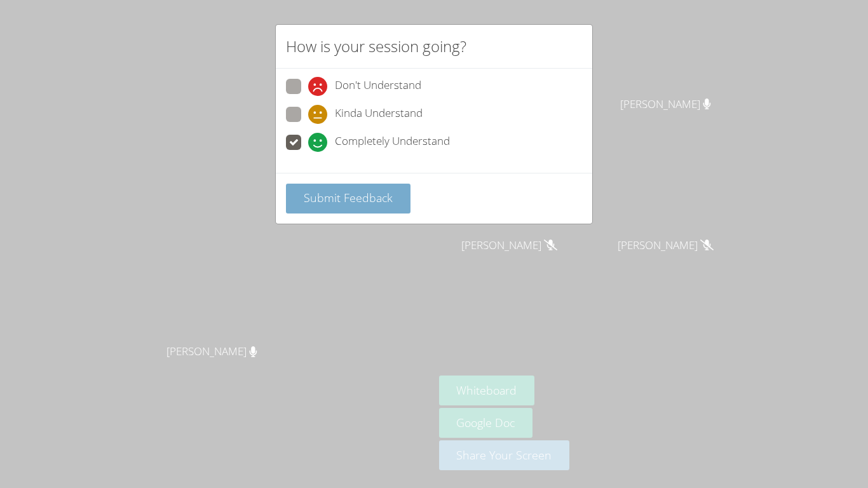 Image resolution: width=868 pixels, height=488 pixels. I want to click on span: Don't Understand, so click(378, 87).